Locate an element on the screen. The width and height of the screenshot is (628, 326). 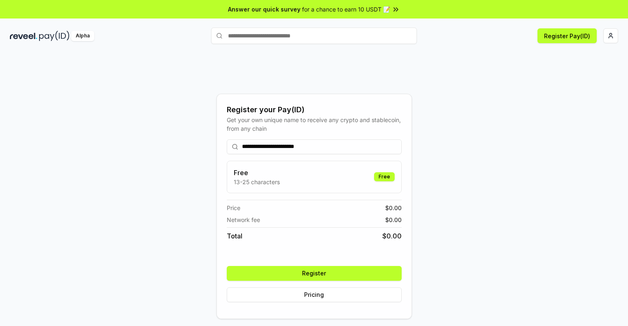
span: Total is located at coordinates (234, 236).